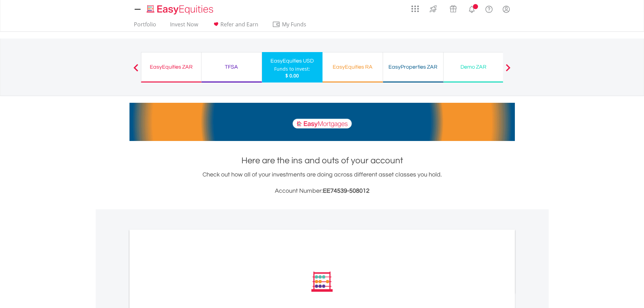  What do you see at coordinates (240, 25) in the screenshot?
I see `span: Refer and Earn` at bounding box center [240, 25].